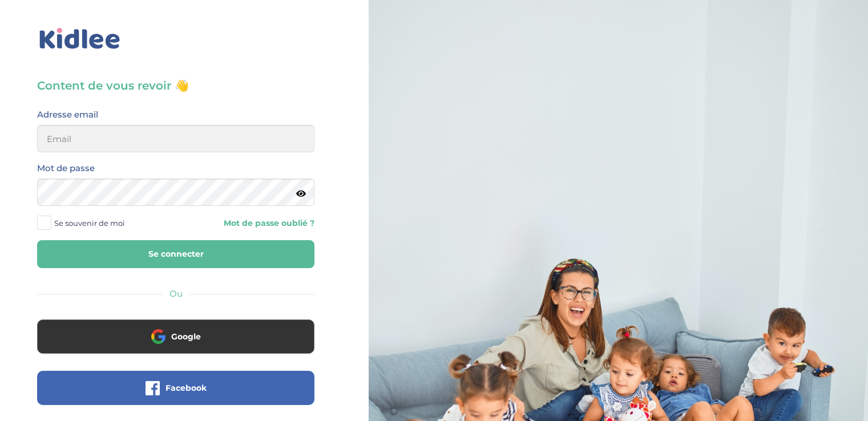 This screenshot has width=868, height=421. I want to click on button: Facebook, so click(176, 388).